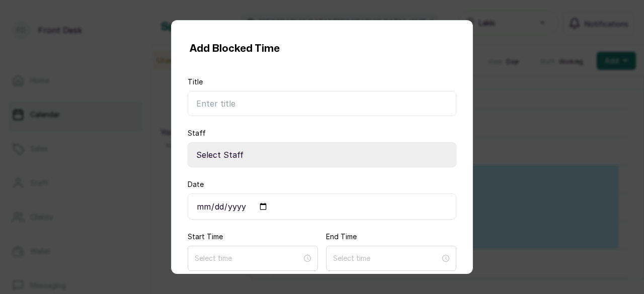 This screenshot has width=644, height=294. What do you see at coordinates (234, 49) in the screenshot?
I see `h1: Add Blocked Time` at bounding box center [234, 49].